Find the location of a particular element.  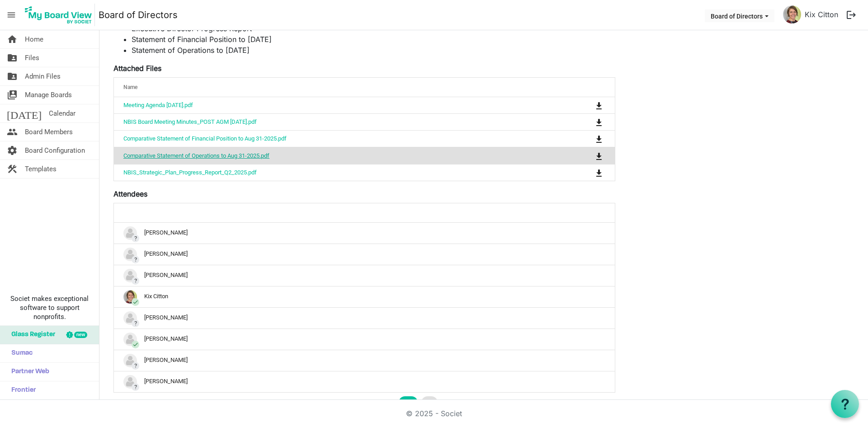

span: Frontier is located at coordinates (21, 391).